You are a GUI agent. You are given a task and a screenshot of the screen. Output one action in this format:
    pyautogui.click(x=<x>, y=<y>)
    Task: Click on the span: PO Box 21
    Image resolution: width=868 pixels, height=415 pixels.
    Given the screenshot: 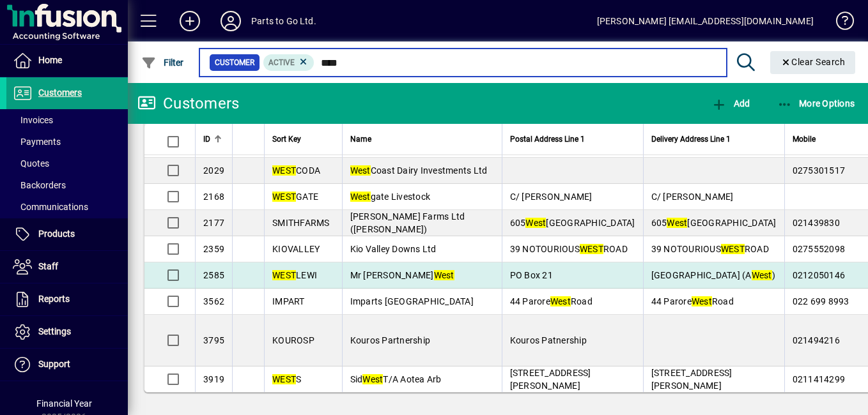 What is the action you would take?
    pyautogui.click(x=531, y=275)
    